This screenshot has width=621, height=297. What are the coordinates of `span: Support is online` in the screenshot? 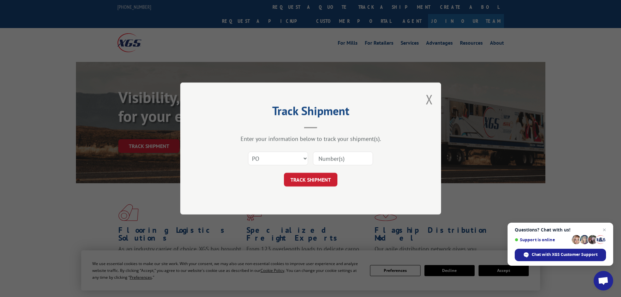 It's located at (542, 240).